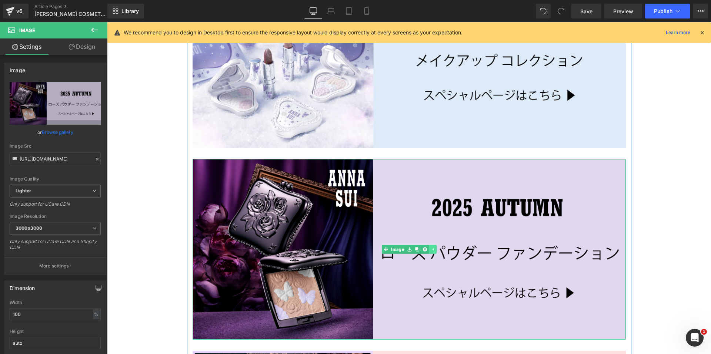  I want to click on button: More, so click(700, 11).